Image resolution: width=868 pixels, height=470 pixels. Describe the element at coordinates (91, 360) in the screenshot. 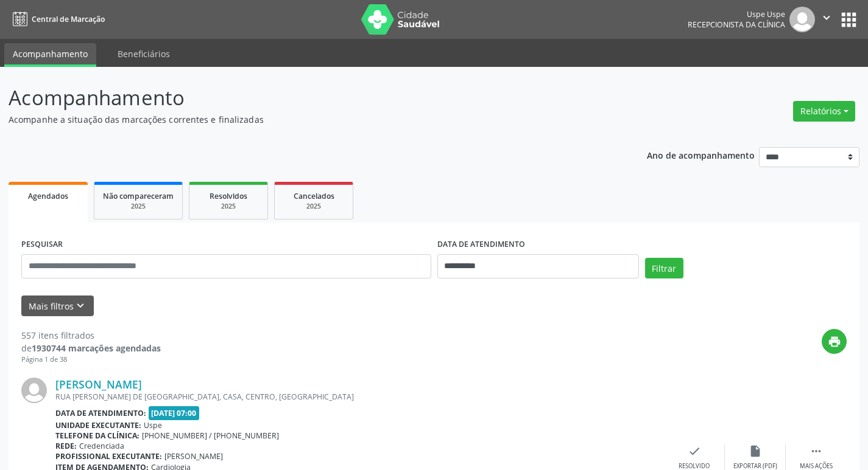

I see `div: Página 1 de 38` at that location.